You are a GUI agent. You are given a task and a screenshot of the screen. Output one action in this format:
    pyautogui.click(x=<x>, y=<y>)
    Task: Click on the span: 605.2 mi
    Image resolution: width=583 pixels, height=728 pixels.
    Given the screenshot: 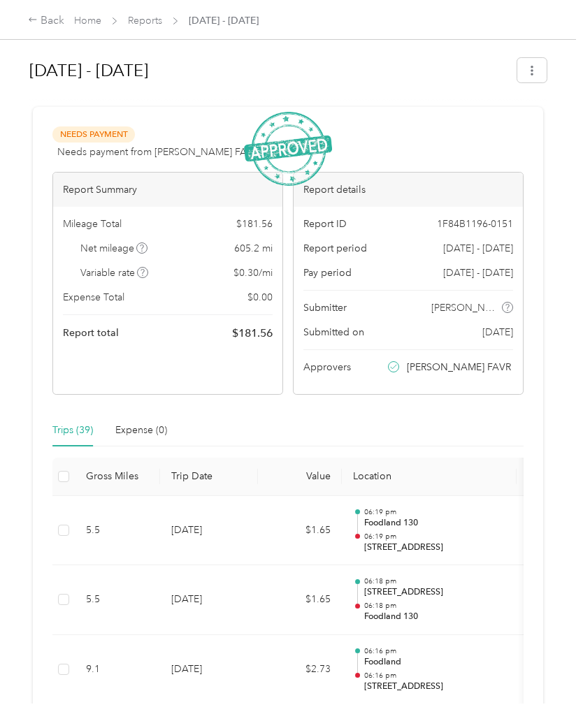 What is the action you would take?
    pyautogui.click(x=253, y=248)
    